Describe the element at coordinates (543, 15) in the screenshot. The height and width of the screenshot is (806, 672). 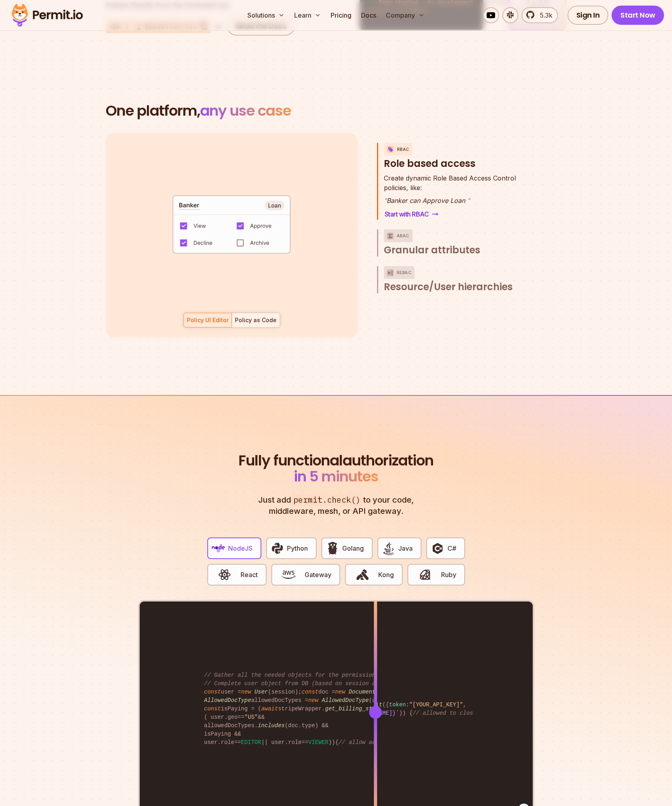
I see `span: 5.3k` at that location.